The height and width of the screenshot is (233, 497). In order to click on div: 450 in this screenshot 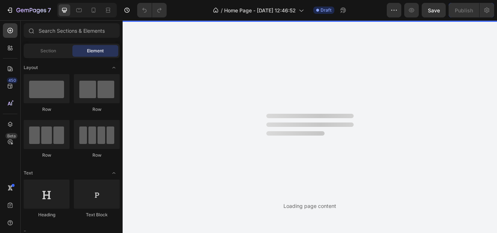, I will do `click(12, 80)`.